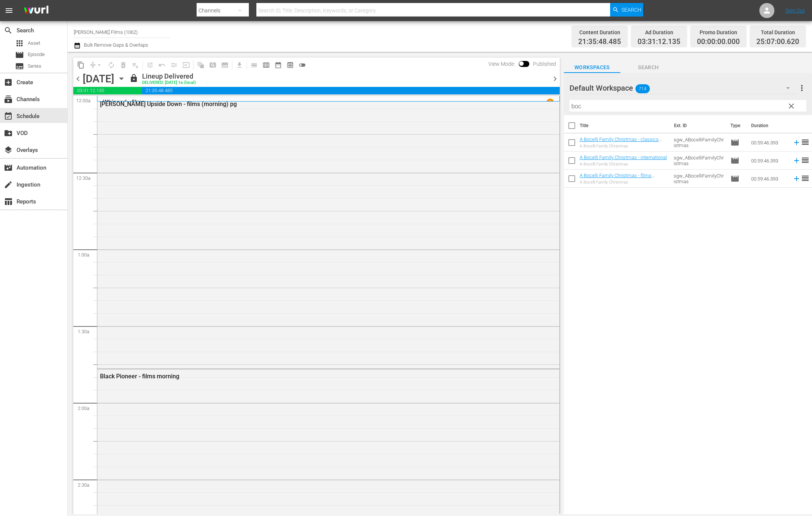 This screenshot has width=812, height=516. I want to click on button: more_vert, so click(802, 88).